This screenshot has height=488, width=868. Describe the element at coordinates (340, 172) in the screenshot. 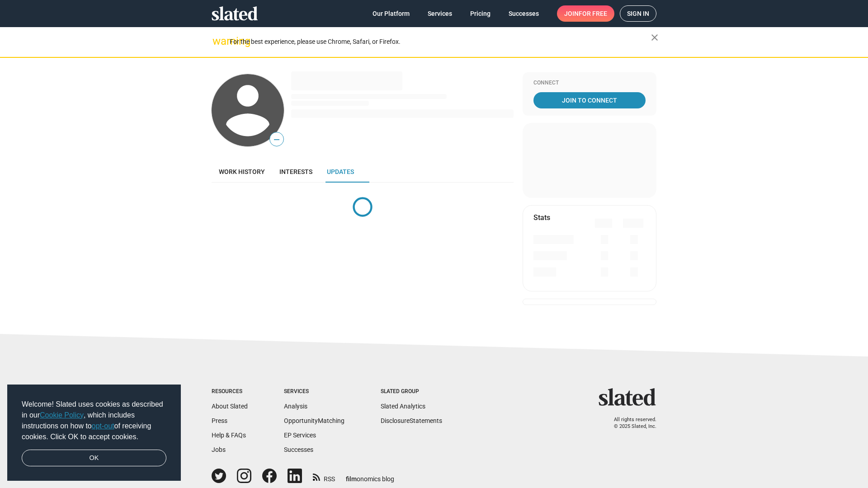

I see `a: Updates` at that location.